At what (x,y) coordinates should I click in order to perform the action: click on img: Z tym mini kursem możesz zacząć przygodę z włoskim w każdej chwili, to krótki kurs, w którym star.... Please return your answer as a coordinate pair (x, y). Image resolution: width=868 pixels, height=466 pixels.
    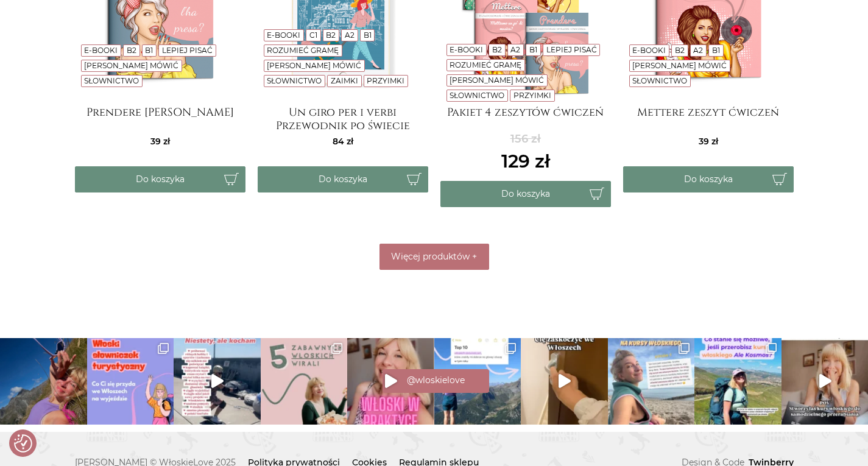
    Looking at the image, I should click on (130, 381).